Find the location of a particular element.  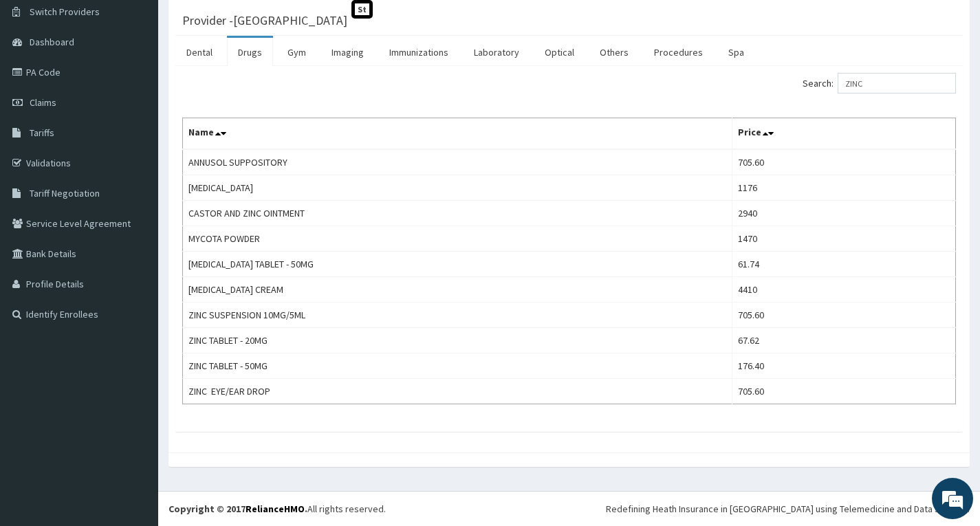

a: Immunizations is located at coordinates (419, 53).